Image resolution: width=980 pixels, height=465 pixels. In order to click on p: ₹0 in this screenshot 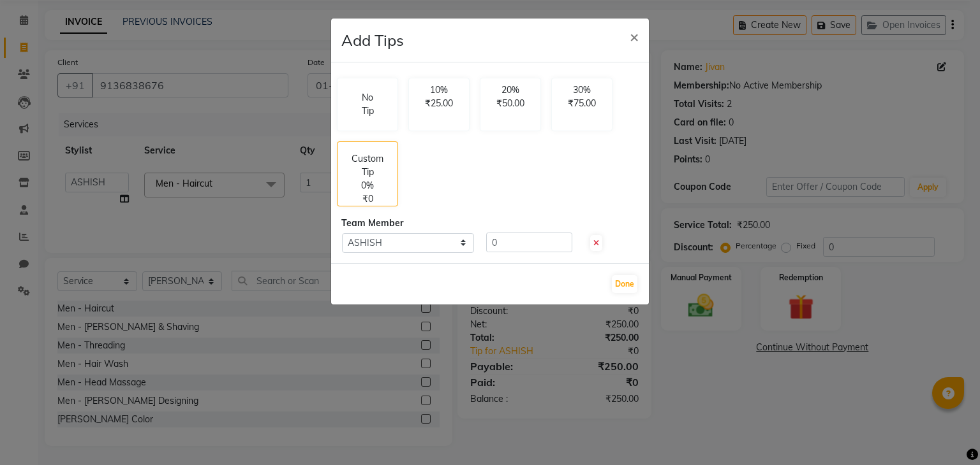, I will do `click(367, 198)`.